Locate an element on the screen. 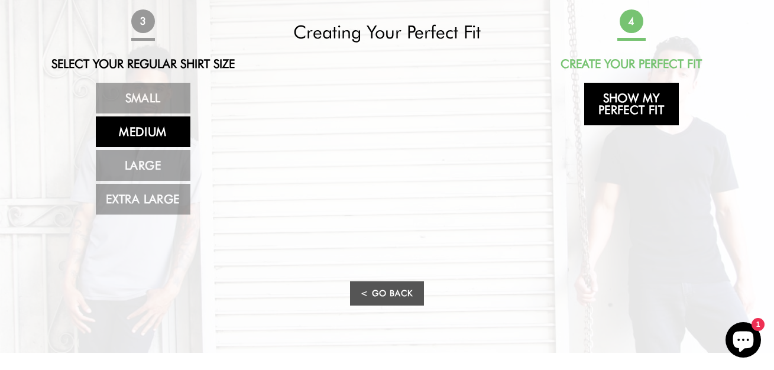 Image resolution: width=774 pixels, height=370 pixels. h2: Select Your Regular Shirt Size is located at coordinates (143, 64).